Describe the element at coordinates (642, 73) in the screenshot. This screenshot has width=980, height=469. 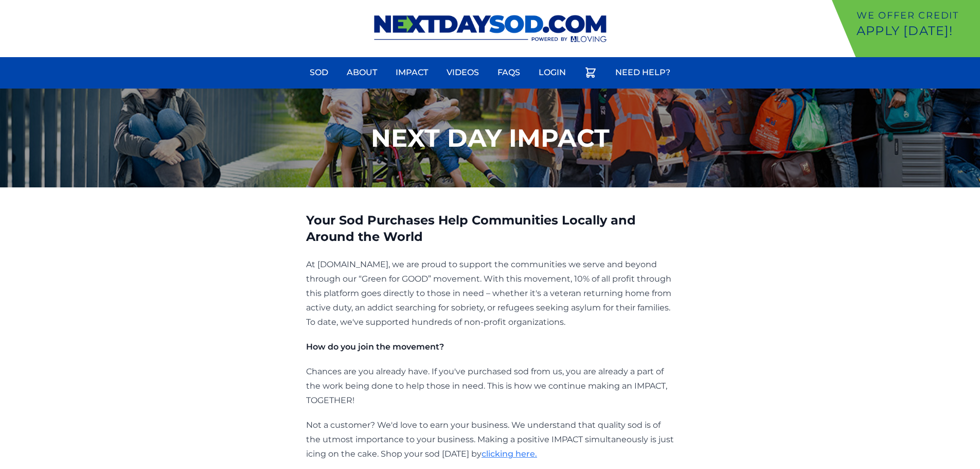
I see `a: Need Help?` at that location.